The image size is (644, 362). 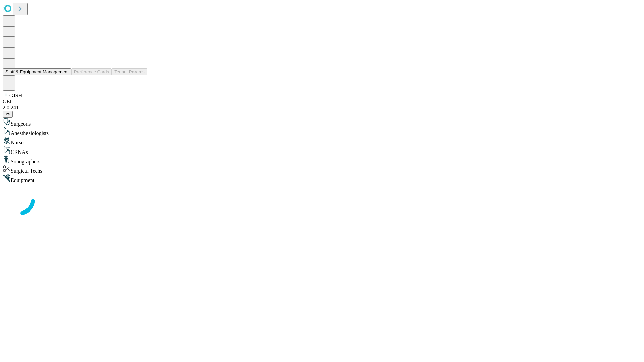 I want to click on div: 2.0.241, so click(x=322, y=108).